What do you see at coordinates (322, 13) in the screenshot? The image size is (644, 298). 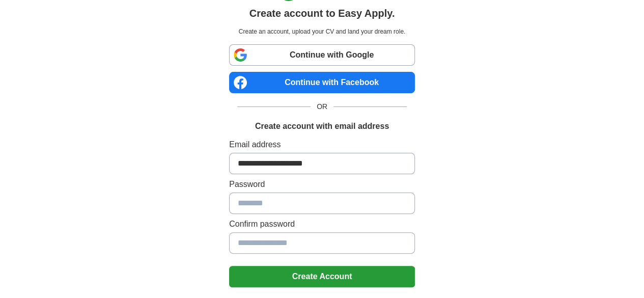 I see `h1: Create account to Easy Apply.` at bounding box center [322, 13].